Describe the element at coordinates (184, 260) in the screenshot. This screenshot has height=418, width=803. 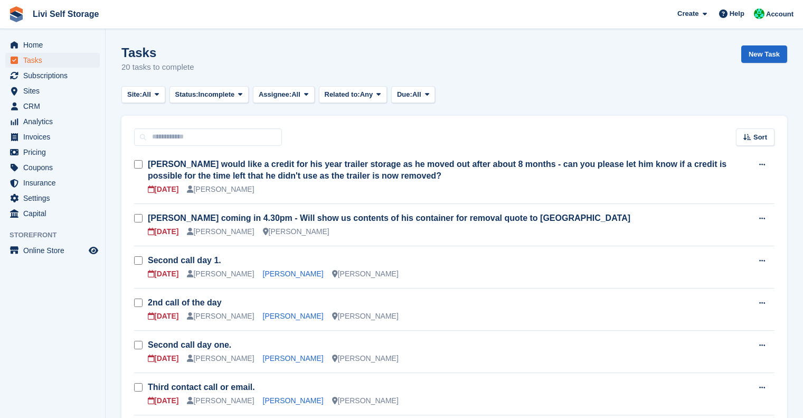
I see `a: Second call day 1.` at that location.